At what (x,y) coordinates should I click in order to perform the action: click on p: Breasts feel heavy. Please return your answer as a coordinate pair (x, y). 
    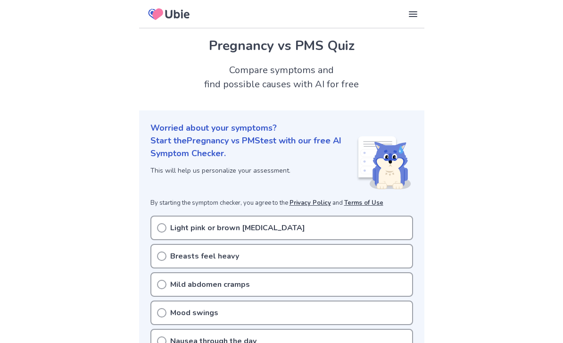
    Looking at the image, I should click on (205, 256).